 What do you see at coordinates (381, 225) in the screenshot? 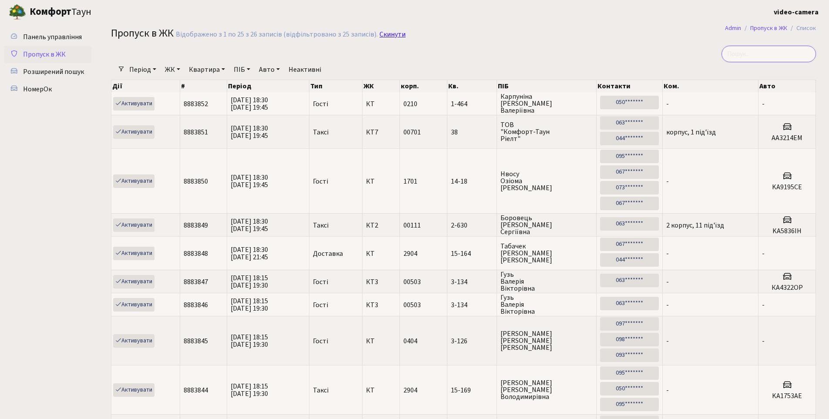
I see `span: КТ2` at bounding box center [381, 225].